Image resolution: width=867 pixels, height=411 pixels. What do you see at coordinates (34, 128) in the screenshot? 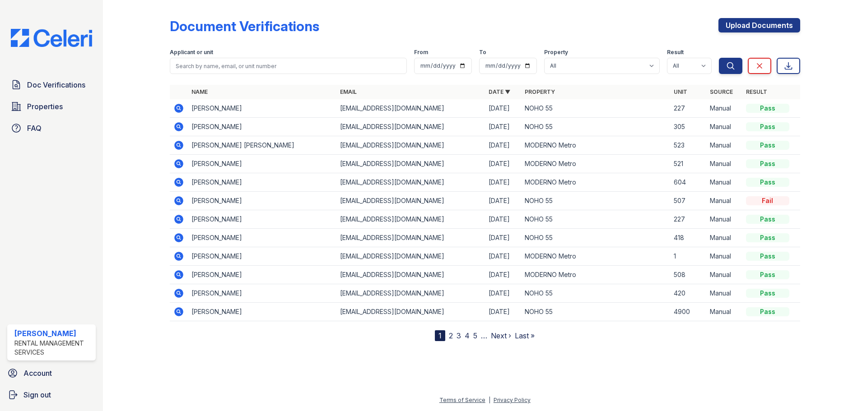
I see `span: FAQ` at bounding box center [34, 128].